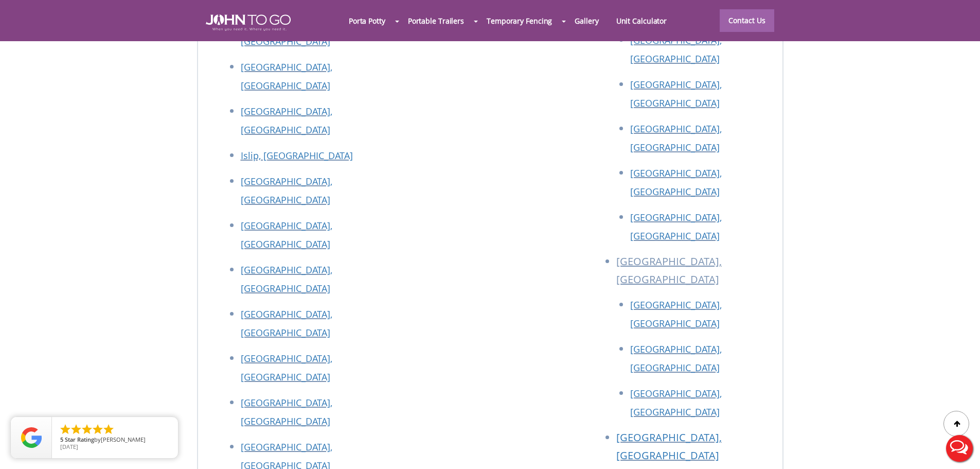 This screenshot has height=469, width=980. What do you see at coordinates (115, 440) in the screenshot?
I see `span: by` at bounding box center [115, 440].